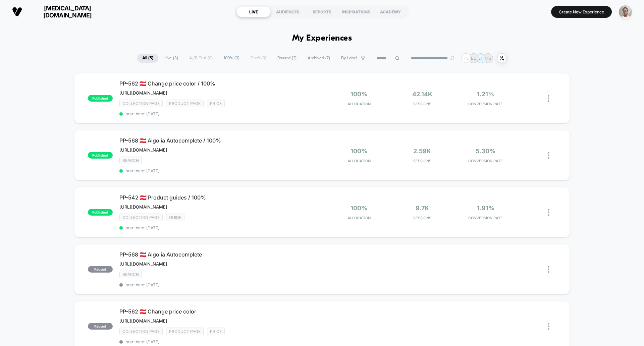 The width and height of the screenshot is (644, 346). Describe the element at coordinates (322, 12) in the screenshot. I see `div: REPORTS` at that location.